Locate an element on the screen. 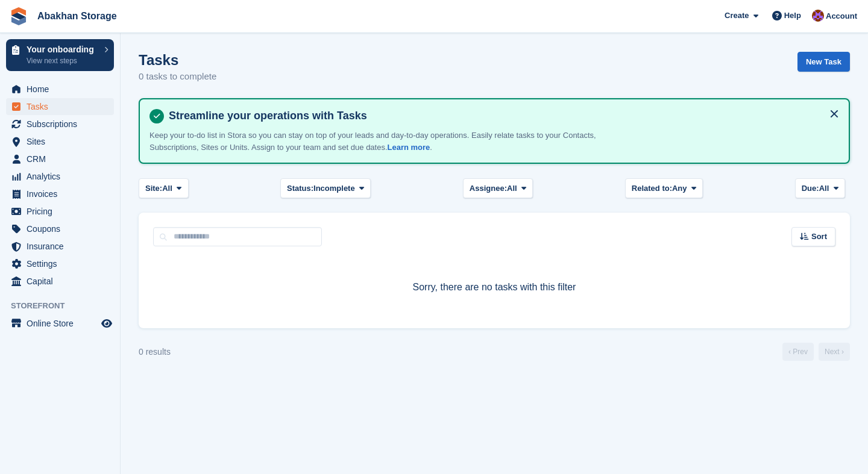  span: Home is located at coordinates (63, 89).